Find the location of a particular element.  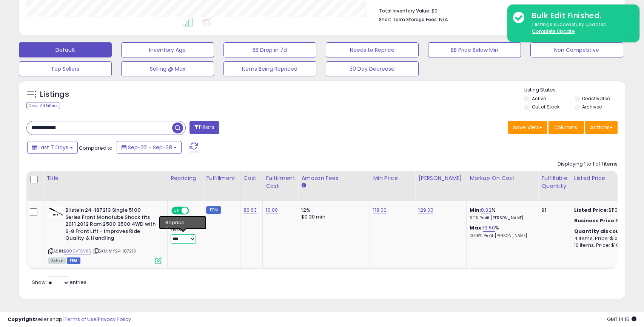

div: Repricing is located at coordinates (185, 178).